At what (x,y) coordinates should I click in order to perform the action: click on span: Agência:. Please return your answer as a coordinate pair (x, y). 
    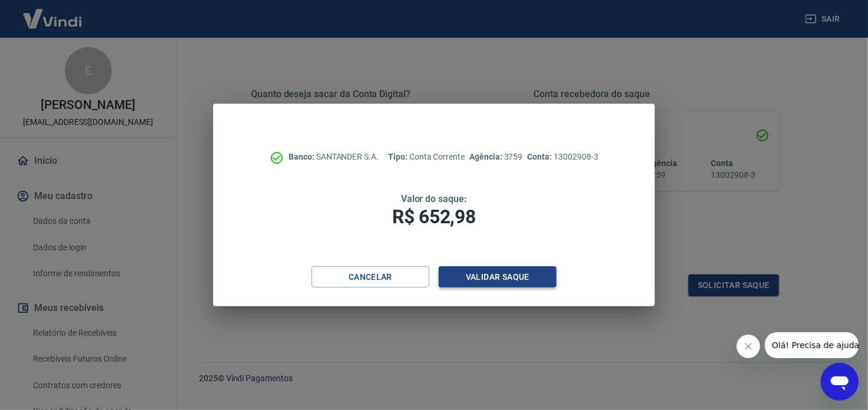
    Looking at the image, I should click on (486, 156).